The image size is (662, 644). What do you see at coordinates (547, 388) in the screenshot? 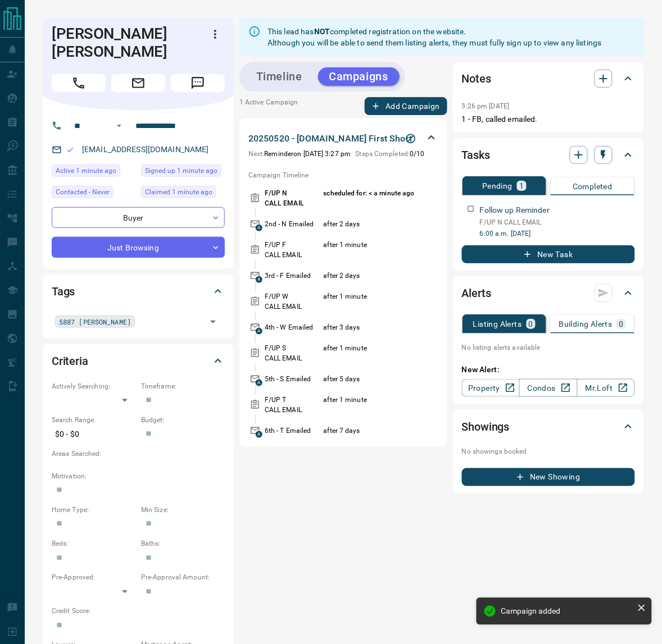
I see `a: Condos` at bounding box center [547, 388].